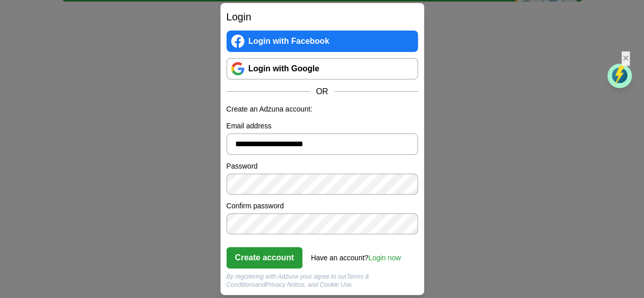 The image size is (644, 298). What do you see at coordinates (265, 257) in the screenshot?
I see `button: Create account` at bounding box center [265, 257].